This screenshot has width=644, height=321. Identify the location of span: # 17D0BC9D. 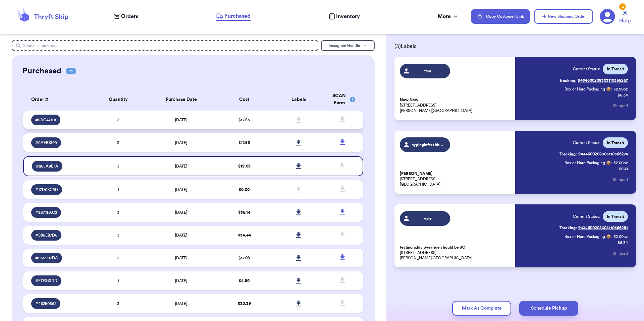
(47, 190).